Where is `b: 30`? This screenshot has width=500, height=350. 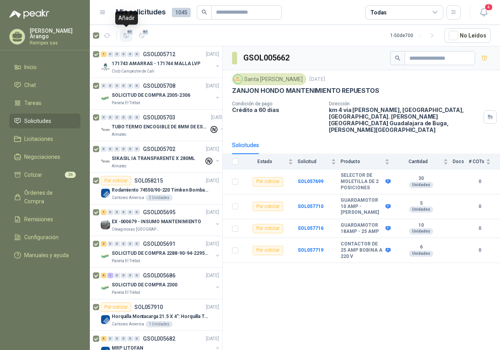 b: 30 is located at coordinates (421, 179).